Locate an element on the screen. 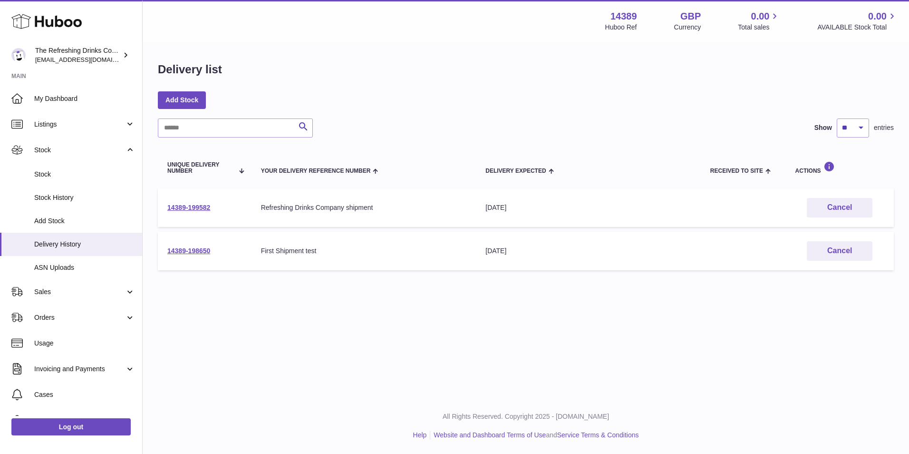 The height and width of the screenshot is (454, 909). a: Service Terms & Conditions is located at coordinates (598, 435).